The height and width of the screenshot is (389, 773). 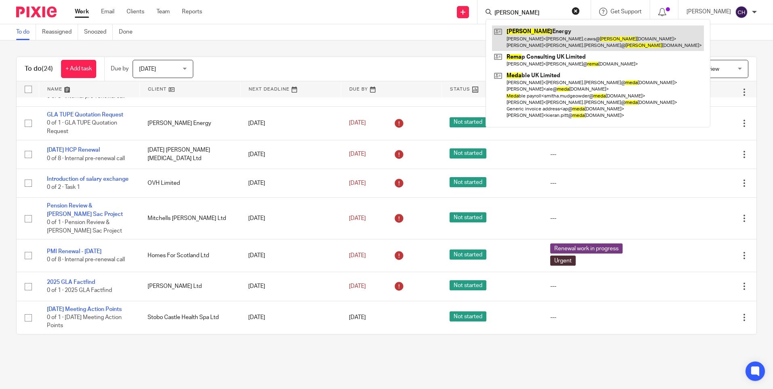 I want to click on a: Reports, so click(x=192, y=12).